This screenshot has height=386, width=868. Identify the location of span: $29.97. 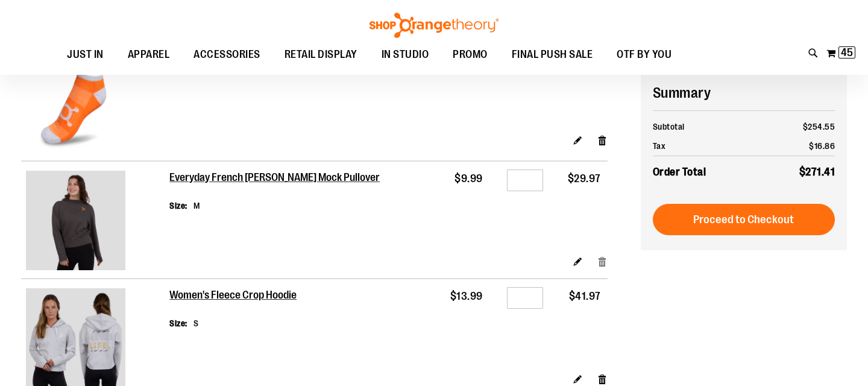
(584, 179).